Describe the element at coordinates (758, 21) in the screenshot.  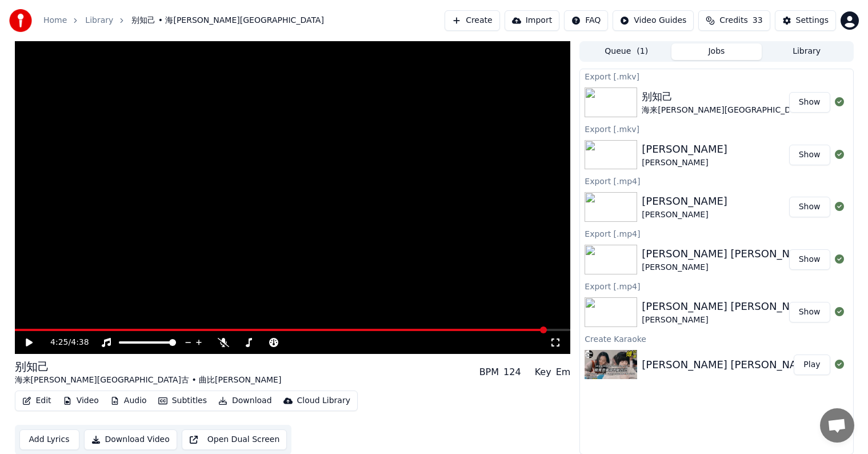
I see `span: 33` at that location.